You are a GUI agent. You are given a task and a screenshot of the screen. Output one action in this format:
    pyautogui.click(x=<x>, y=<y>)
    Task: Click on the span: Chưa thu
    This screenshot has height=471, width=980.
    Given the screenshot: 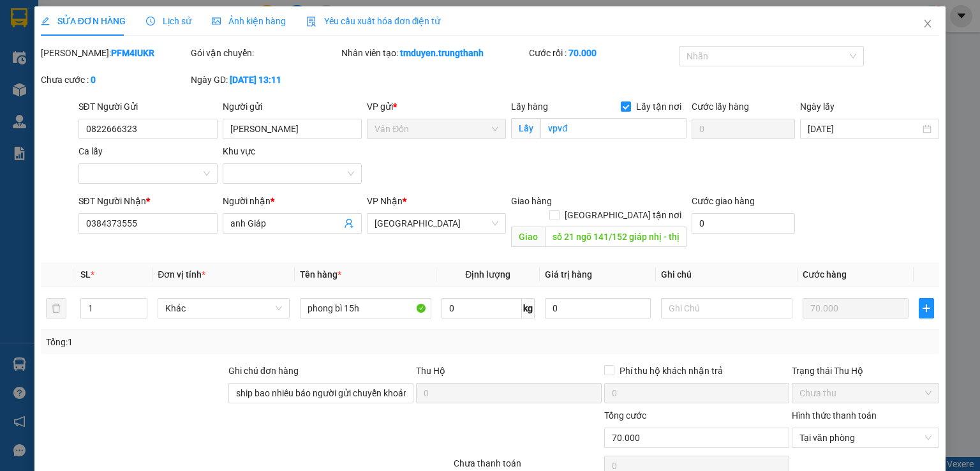 What is the action you would take?
    pyautogui.click(x=866, y=393)
    